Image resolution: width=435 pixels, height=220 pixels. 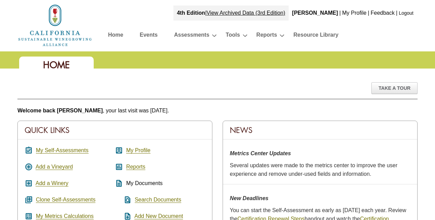 What do you see at coordinates (55, 25) in the screenshot?
I see `img: logo_cswa2x.png` at bounding box center [55, 25].